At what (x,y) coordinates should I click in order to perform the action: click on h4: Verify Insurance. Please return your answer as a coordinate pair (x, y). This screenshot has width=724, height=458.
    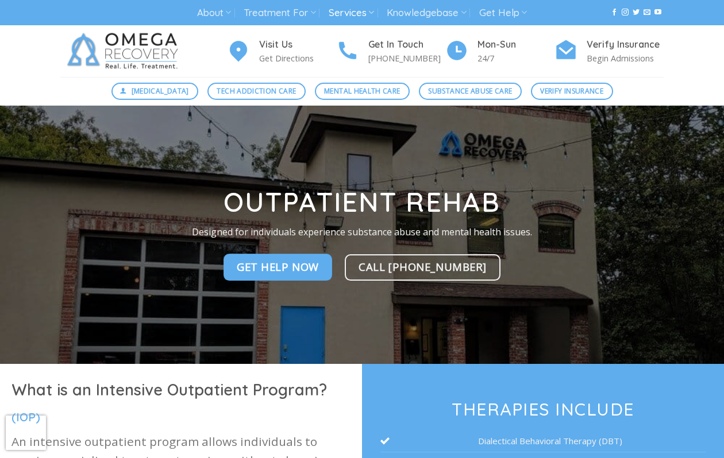
    Looking at the image, I should click on (625, 45).